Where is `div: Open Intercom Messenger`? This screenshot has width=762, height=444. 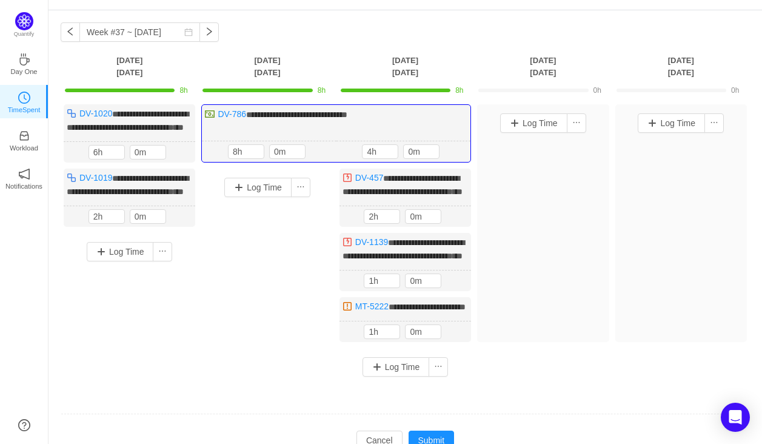
div: Open Intercom Messenger is located at coordinates (735, 417).